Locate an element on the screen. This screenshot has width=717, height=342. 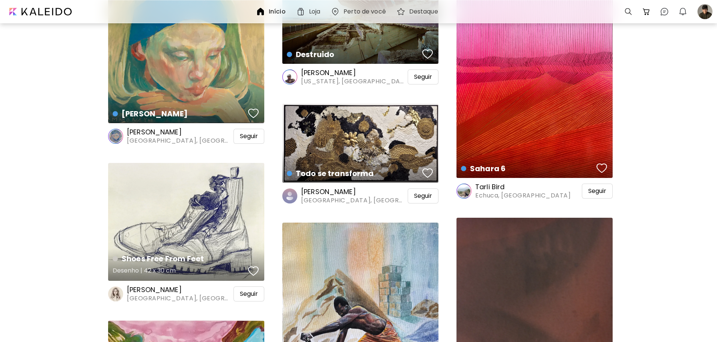
img: bellIcon is located at coordinates (683, 12).